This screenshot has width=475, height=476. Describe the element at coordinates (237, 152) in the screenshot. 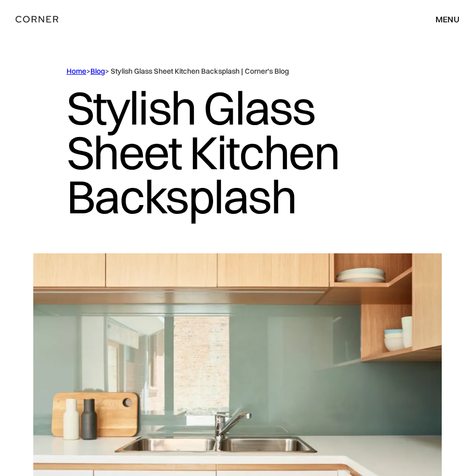

I see `h1: Stylish Glass Sheet Kitchen Backsplash` at that location.